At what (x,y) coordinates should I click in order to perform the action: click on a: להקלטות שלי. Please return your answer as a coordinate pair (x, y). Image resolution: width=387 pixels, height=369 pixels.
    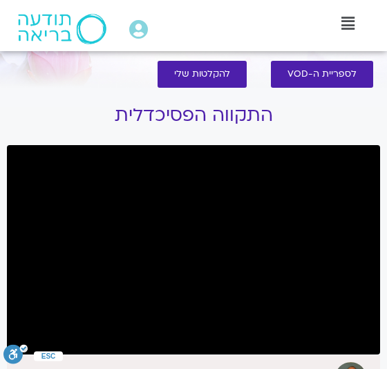
    Looking at the image, I should click on (202, 74).